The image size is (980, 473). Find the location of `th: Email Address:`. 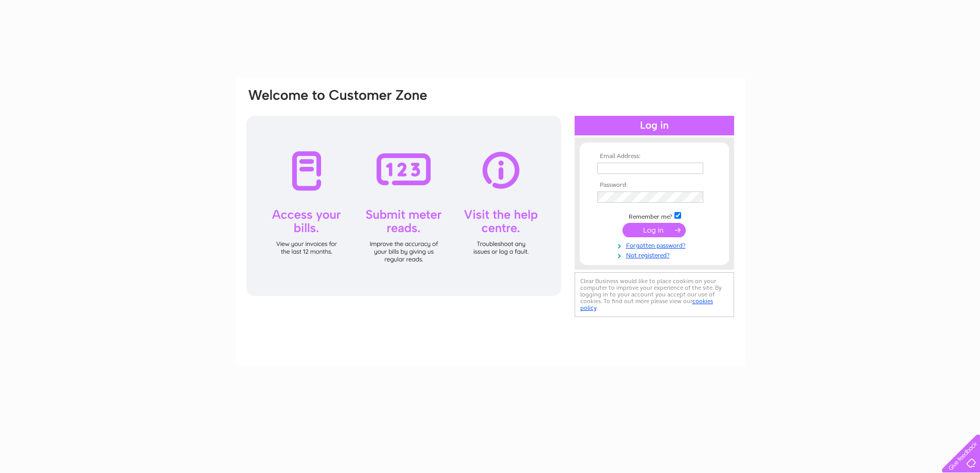

th: Email Address: is located at coordinates (654, 157).